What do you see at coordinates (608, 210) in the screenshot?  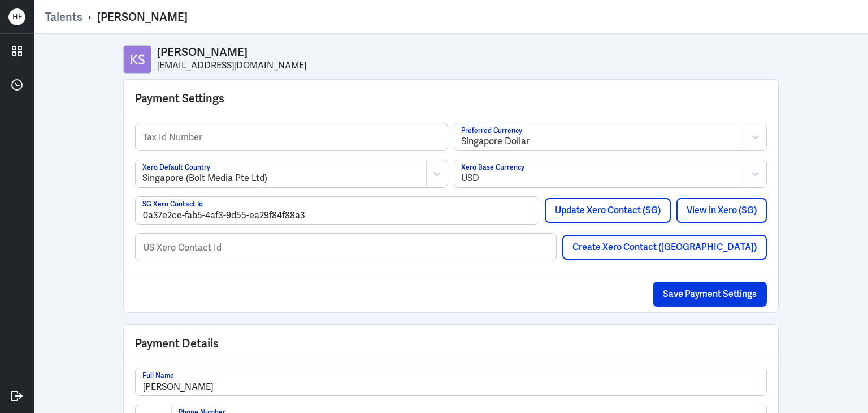 I see `button: Update Xero Contact (SG)` at bounding box center [608, 210].